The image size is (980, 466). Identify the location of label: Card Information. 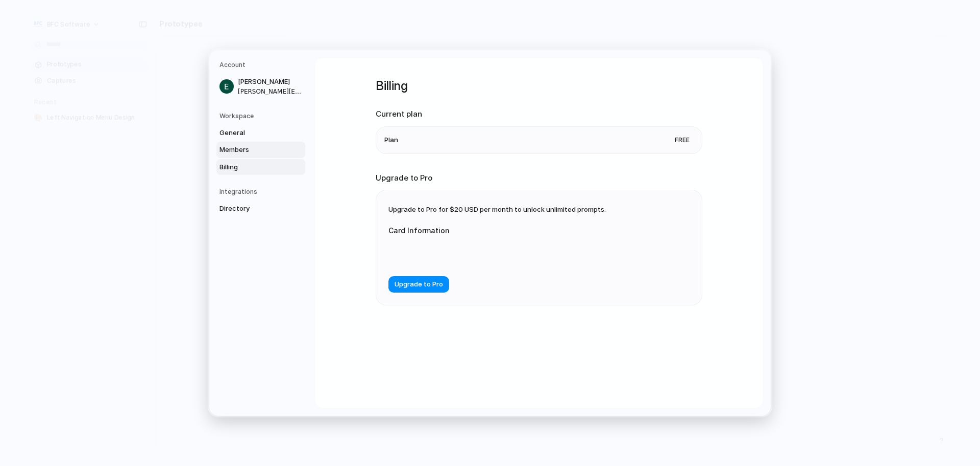
(491, 230).